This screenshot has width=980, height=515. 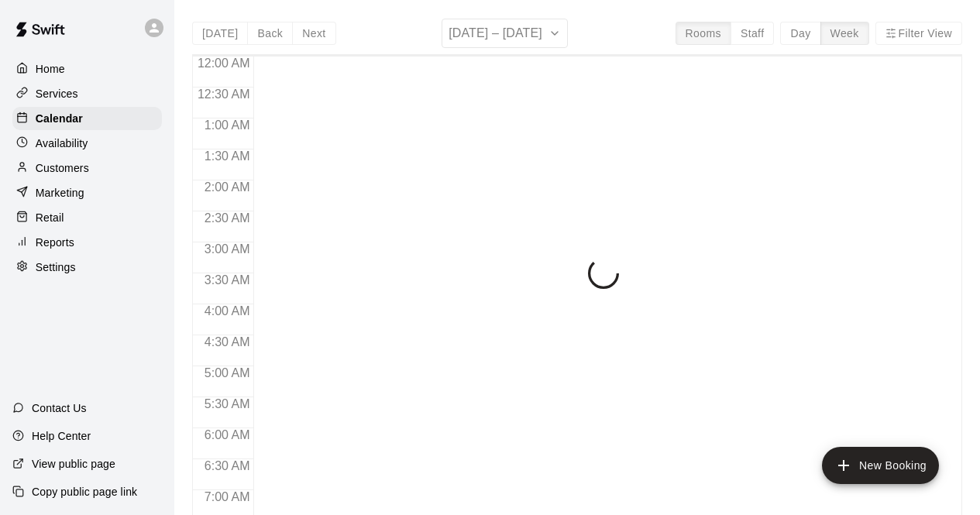 I want to click on a: Services, so click(x=86, y=94).